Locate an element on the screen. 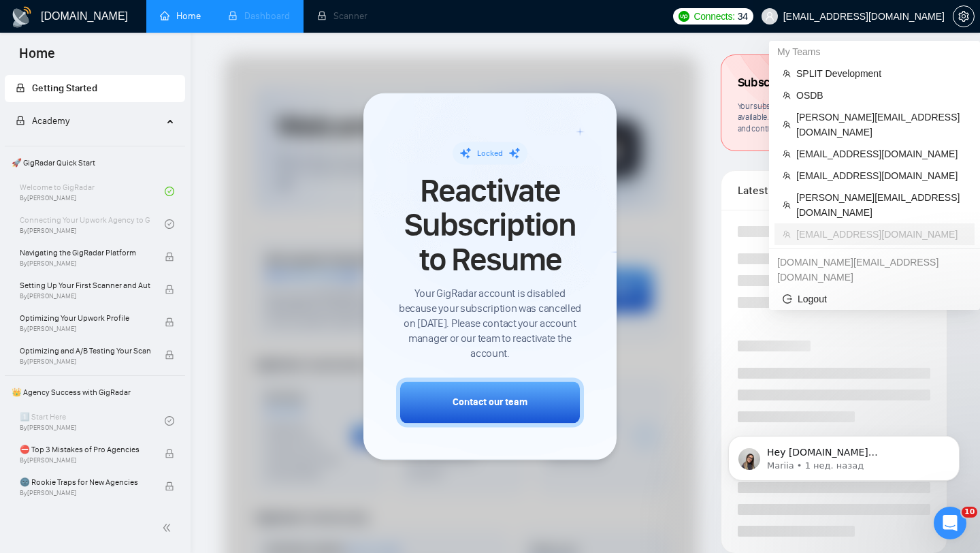 The image size is (980, 553). a: setting is located at coordinates (964, 17).